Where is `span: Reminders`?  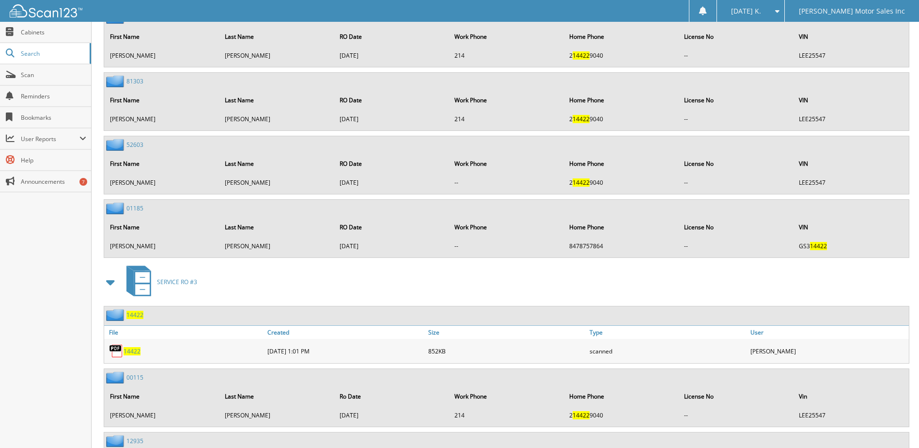 span: Reminders is located at coordinates (53, 96).